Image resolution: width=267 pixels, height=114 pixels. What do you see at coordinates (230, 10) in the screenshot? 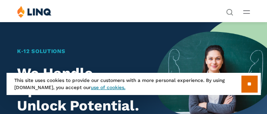
I see `nav: Utility Navigation` at bounding box center [230, 10].